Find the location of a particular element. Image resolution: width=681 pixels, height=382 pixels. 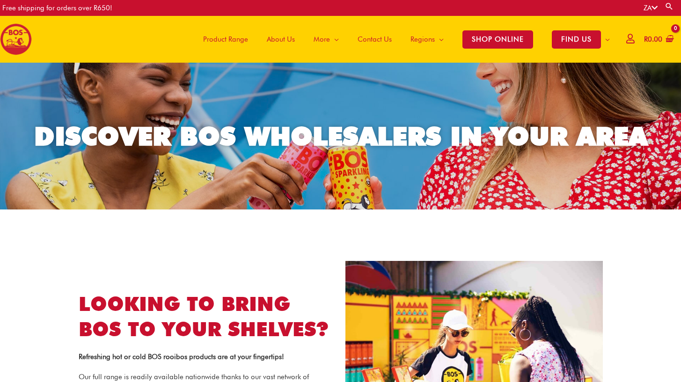

a: Search button is located at coordinates (669, 6).